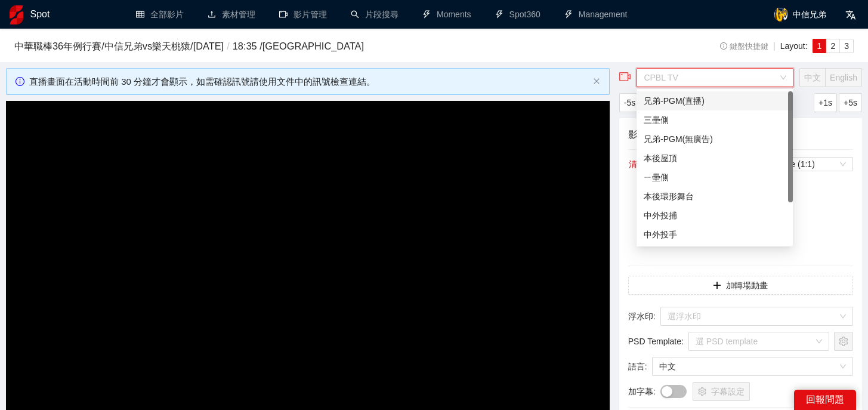 The width and height of the screenshot is (868, 410). What do you see at coordinates (715, 216) in the screenshot?
I see `div: 中外投捕` at bounding box center [715, 216].